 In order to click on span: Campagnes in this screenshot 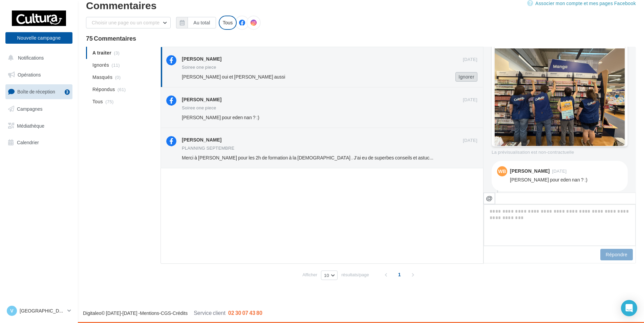, I will do `click(30, 109)`.